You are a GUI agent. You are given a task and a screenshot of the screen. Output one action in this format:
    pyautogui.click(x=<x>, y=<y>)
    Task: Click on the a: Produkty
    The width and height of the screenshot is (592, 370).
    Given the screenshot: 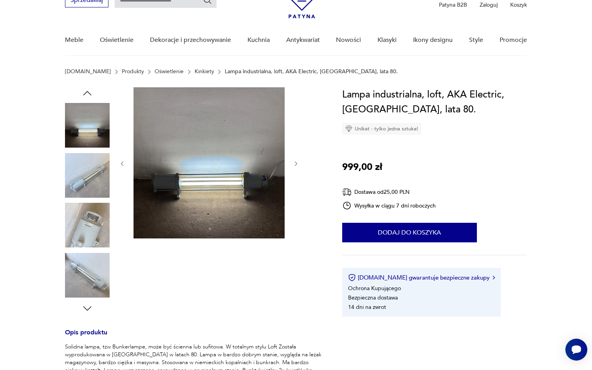 What is the action you would take?
    pyautogui.click(x=133, y=72)
    